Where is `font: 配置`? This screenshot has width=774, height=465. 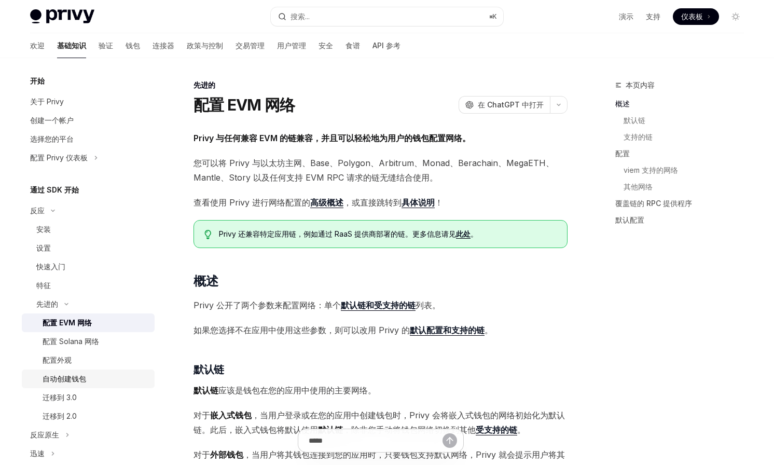
font: 配置 is located at coordinates (623, 153).